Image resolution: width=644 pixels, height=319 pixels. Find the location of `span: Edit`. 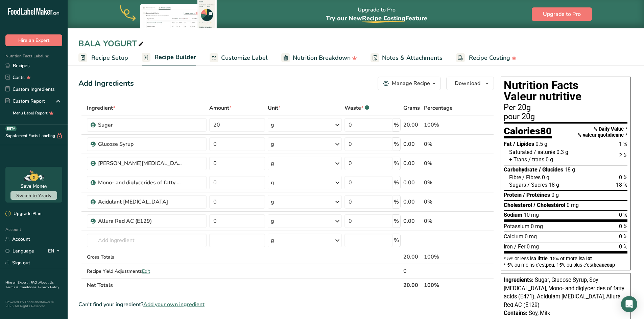

span: Edit is located at coordinates (146, 271).